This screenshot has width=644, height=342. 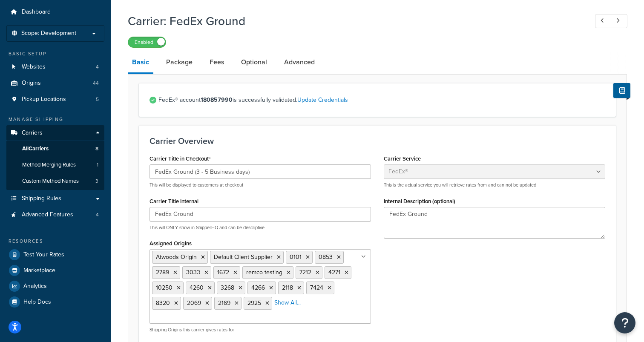 I want to click on textarea: FedEx Ground, so click(x=495, y=223).